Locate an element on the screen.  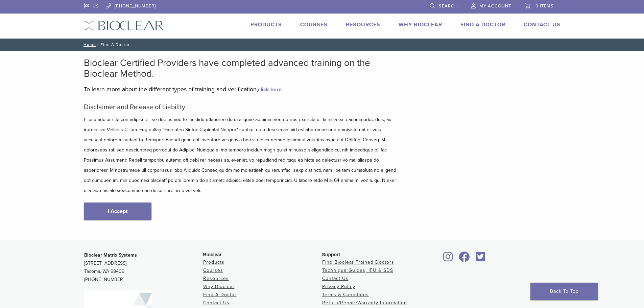
img: Bioclear is located at coordinates (124, 25).